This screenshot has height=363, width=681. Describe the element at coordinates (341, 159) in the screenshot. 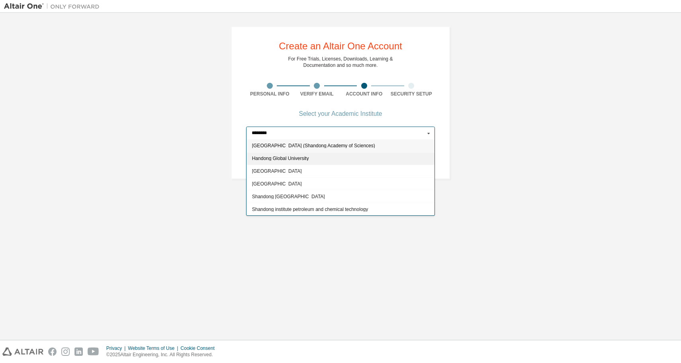

I see `span: Handong Global University` at that location.